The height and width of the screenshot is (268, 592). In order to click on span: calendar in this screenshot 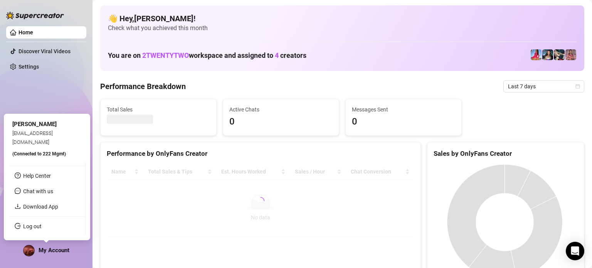, I will do `click(578, 86)`.